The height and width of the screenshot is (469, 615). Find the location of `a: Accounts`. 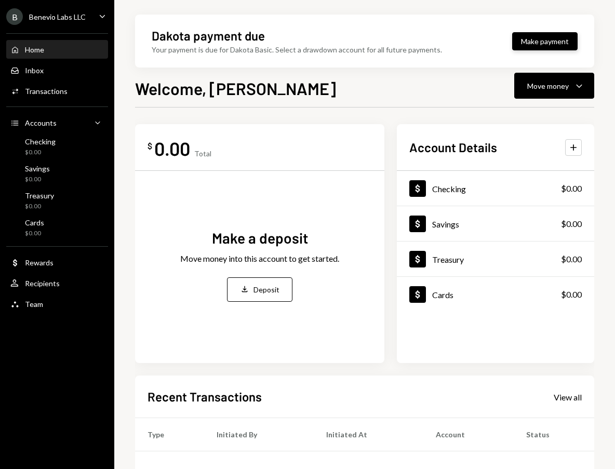

a: Accounts is located at coordinates (57, 123).